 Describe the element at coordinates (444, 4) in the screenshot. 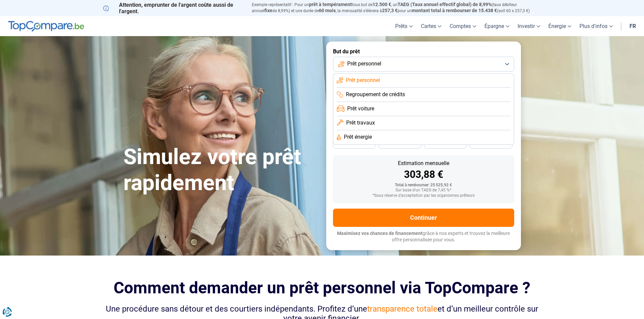

I see `span: TAEG (Taux annuel effectif global) de 8,99%` at that location.